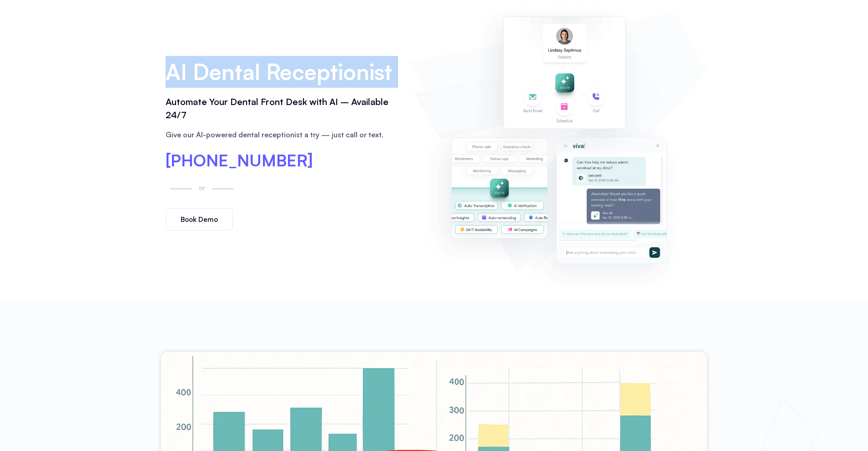 Image resolution: width=868 pixels, height=451 pixels. I want to click on a: Book Demo, so click(199, 219).